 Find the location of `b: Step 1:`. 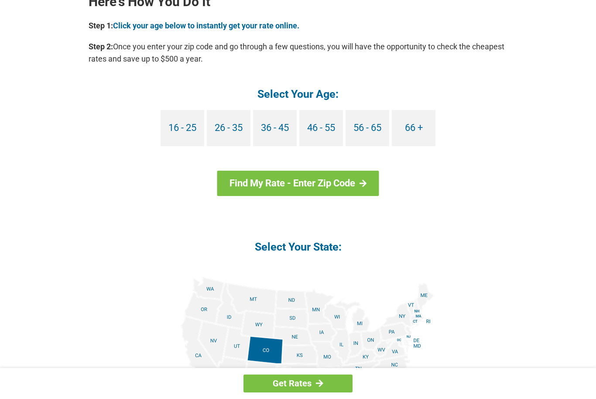

b: Step 1: is located at coordinates (101, 25).